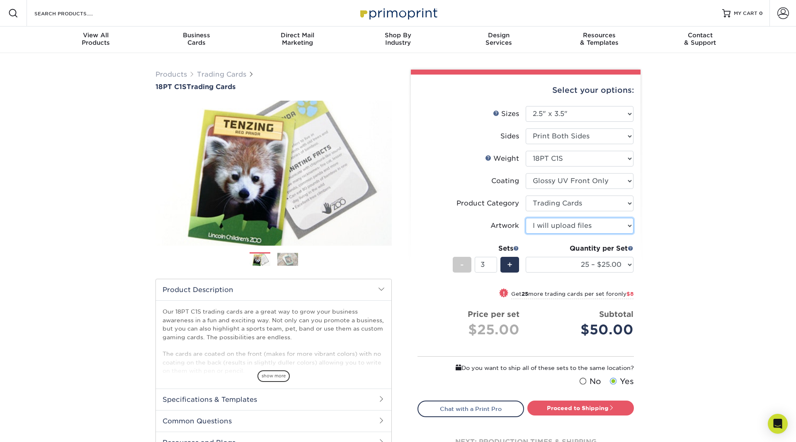 This screenshot has width=796, height=442. I want to click on span: View All, so click(96, 35).